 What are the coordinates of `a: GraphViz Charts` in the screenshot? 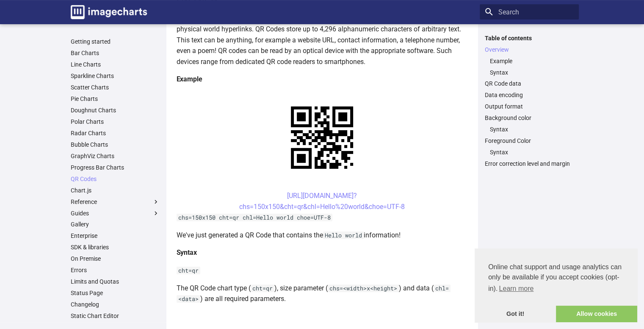 It's located at (115, 156).